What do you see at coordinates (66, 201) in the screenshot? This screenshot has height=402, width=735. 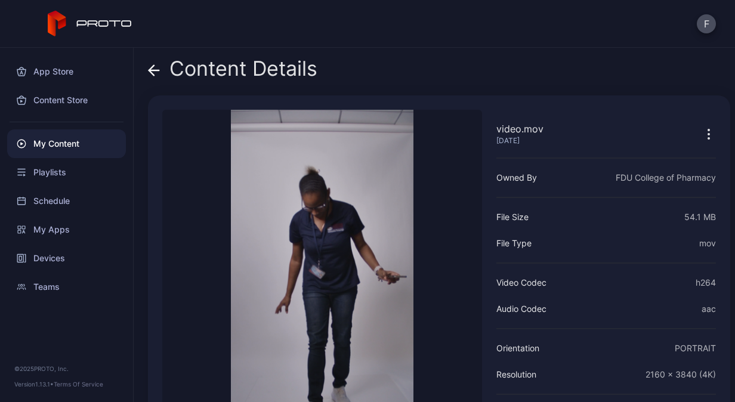 I see `a: Schedule` at bounding box center [66, 201].